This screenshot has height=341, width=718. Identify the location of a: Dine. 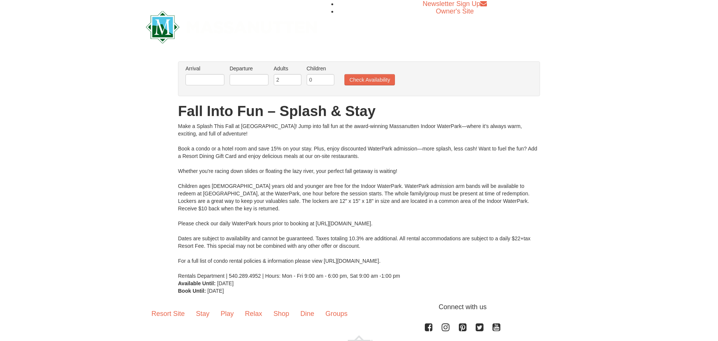
(307, 313).